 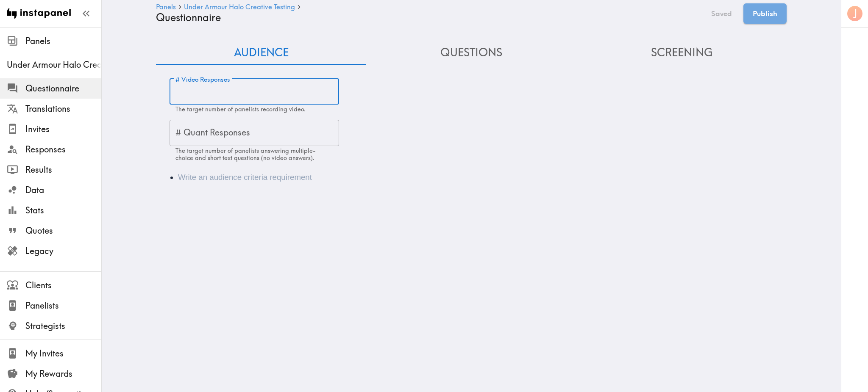 What do you see at coordinates (166, 7) in the screenshot?
I see `a: Panels` at bounding box center [166, 7].